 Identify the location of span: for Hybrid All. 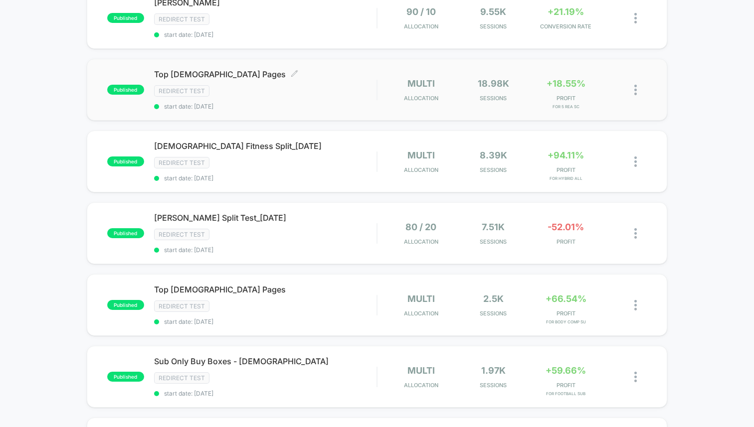
(565, 178).